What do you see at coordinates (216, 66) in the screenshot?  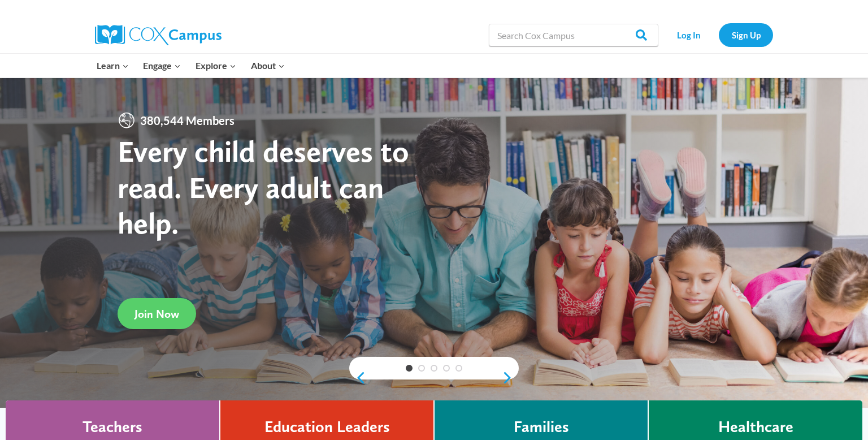 I see `span: Explore` at bounding box center [216, 66].